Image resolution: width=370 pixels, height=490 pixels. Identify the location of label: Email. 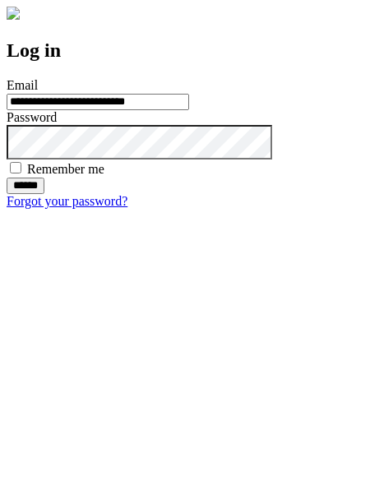
(22, 85).